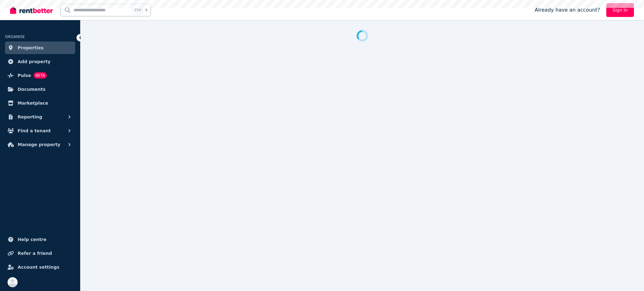  Describe the element at coordinates (39, 144) in the screenshot. I see `span: Manage property` at that location.